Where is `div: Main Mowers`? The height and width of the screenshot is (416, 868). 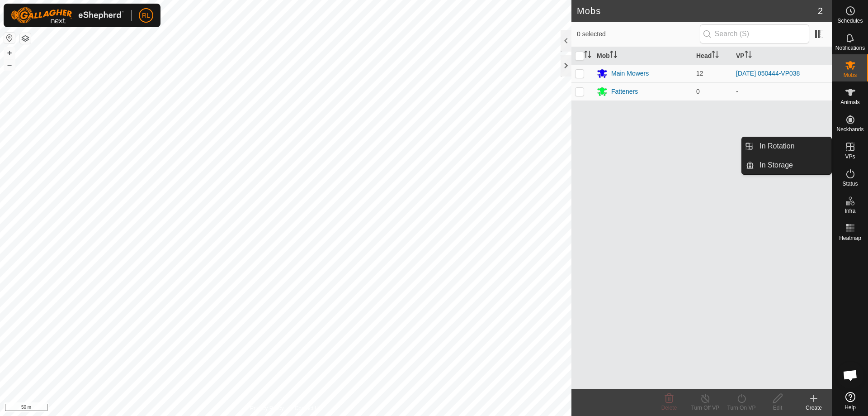 div: Main Mowers is located at coordinates (630, 74).